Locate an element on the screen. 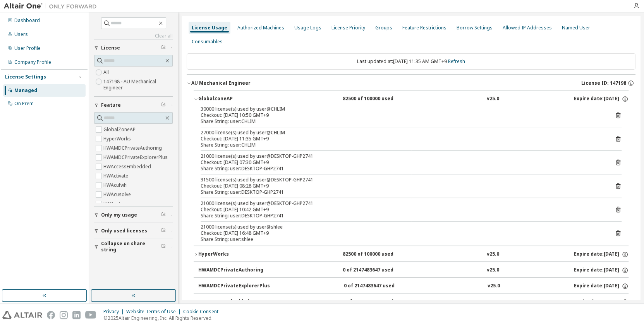  div: Allowed IP Addresses is located at coordinates (528, 28).